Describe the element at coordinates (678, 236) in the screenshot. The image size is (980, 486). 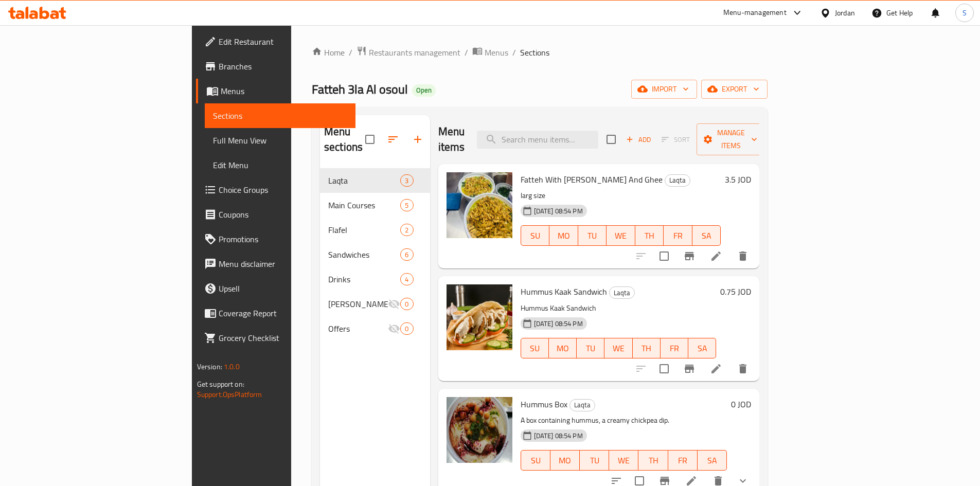
I see `span: FR` at that location.